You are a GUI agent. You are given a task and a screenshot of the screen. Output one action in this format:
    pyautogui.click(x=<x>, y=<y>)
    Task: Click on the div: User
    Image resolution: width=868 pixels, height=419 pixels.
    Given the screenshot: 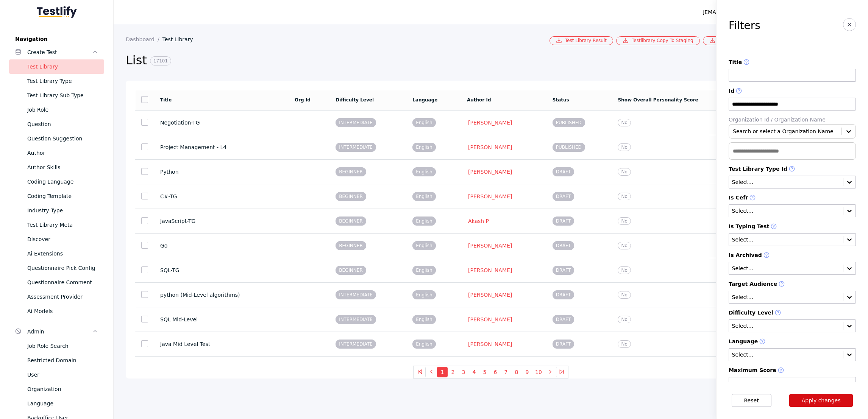 What is the action you would take?
    pyautogui.click(x=62, y=375)
    